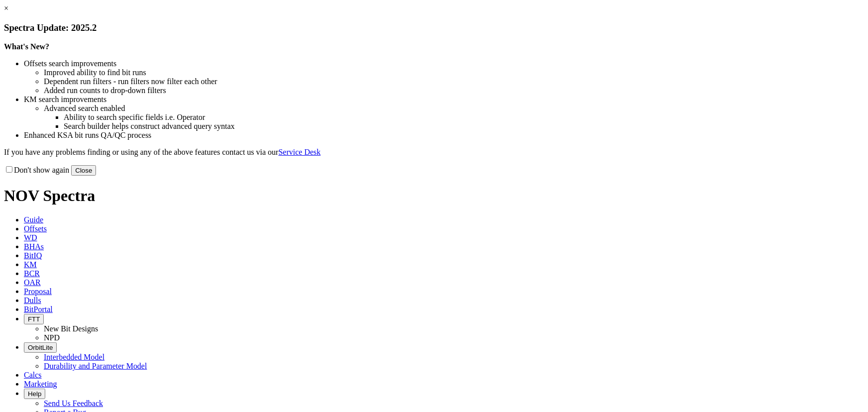 Image resolution: width=868 pixels, height=412 pixels. What do you see at coordinates (73, 403) in the screenshot?
I see `a: Send Us Feedback` at bounding box center [73, 403].